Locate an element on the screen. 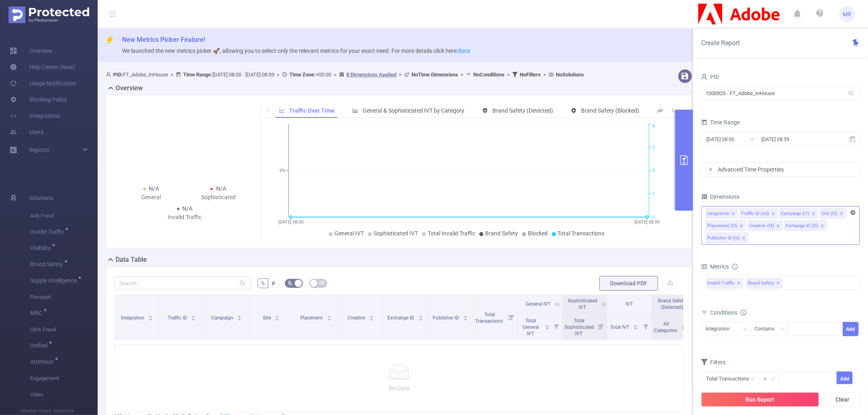 The width and height of the screenshot is (868, 415). h2: Overview is located at coordinates (129, 88).